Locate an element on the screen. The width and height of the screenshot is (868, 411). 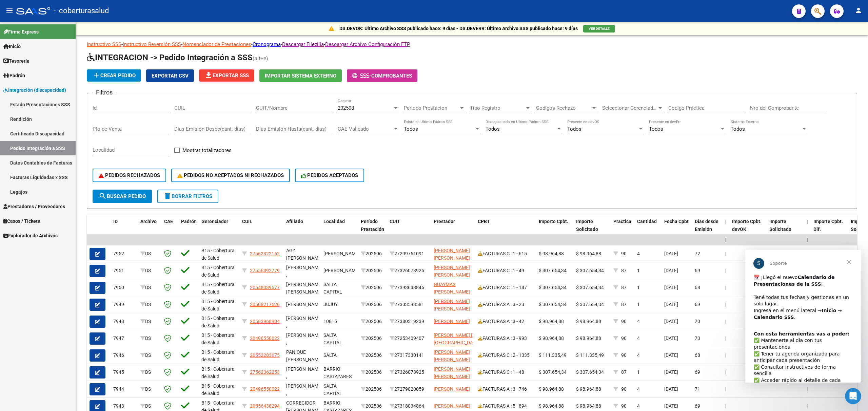
datatable-header-cell: CUIL is located at coordinates (261, 230).